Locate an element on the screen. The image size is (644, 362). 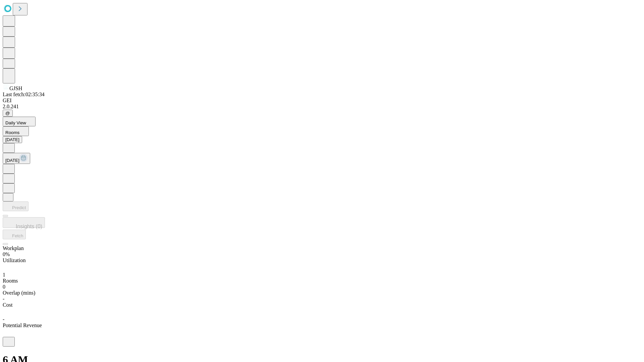
button: Daily View is located at coordinates (19, 121).